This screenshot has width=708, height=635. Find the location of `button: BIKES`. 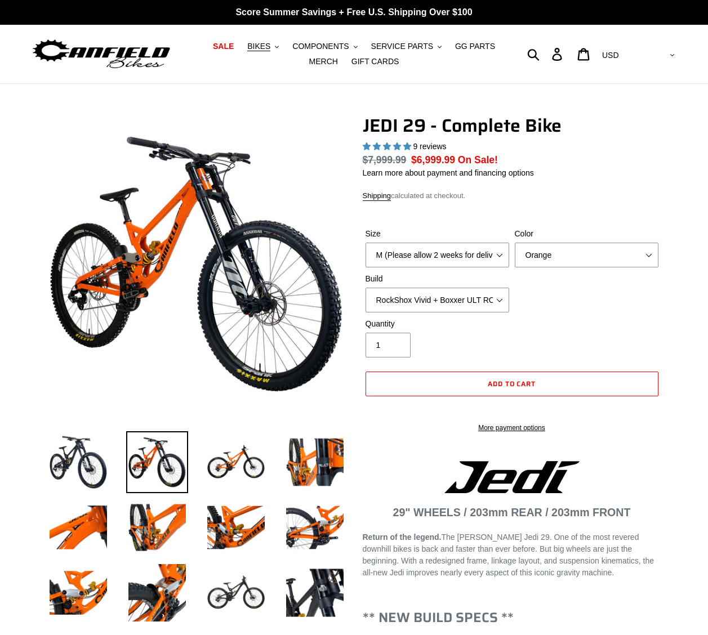

button: BIKES is located at coordinates (263, 46).